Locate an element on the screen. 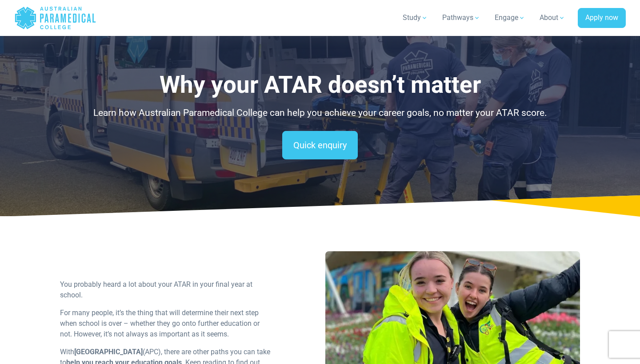 This screenshot has width=640, height=364. p: You probably heard a lot about your ATAR in your final year at school. is located at coordinates (165, 290).